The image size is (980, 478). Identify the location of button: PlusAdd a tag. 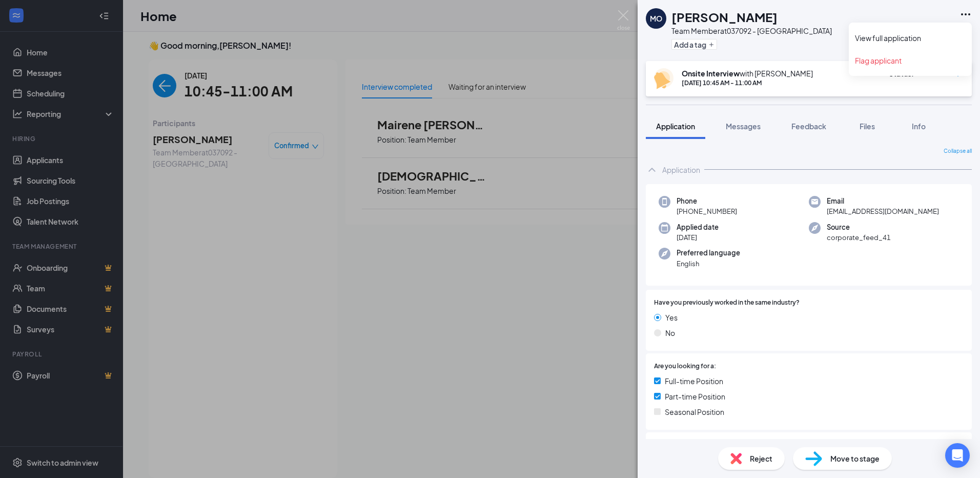
(694, 44).